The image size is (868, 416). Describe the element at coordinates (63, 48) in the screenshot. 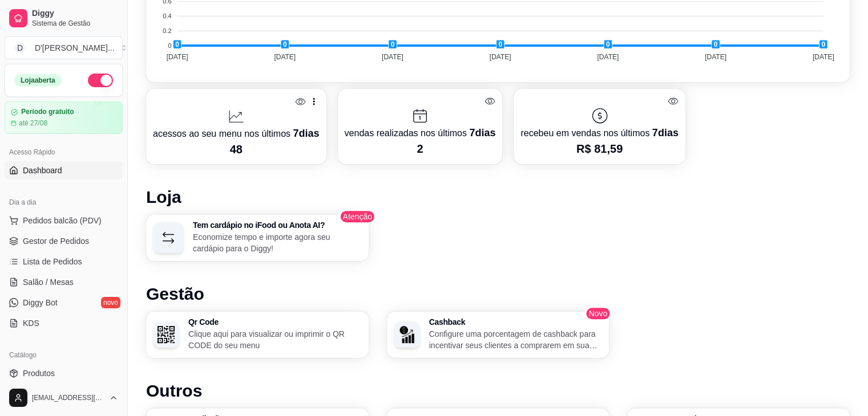

I see `button: Select a team` at that location.